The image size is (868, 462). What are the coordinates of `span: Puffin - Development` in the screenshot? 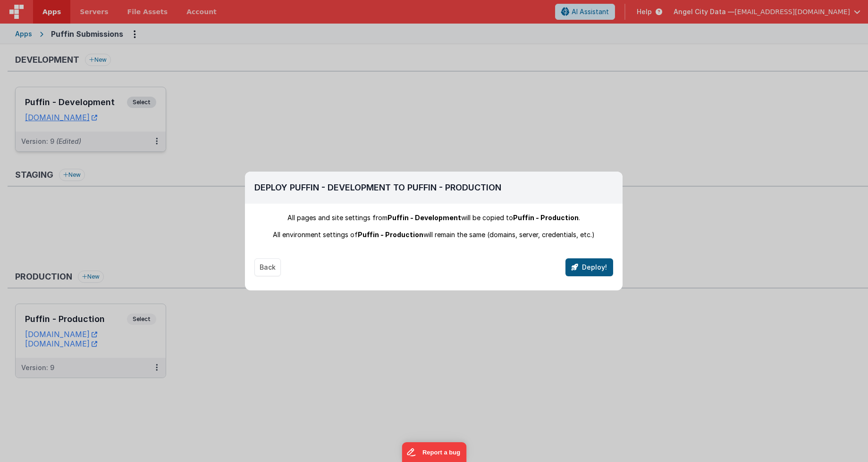 It's located at (424, 218).